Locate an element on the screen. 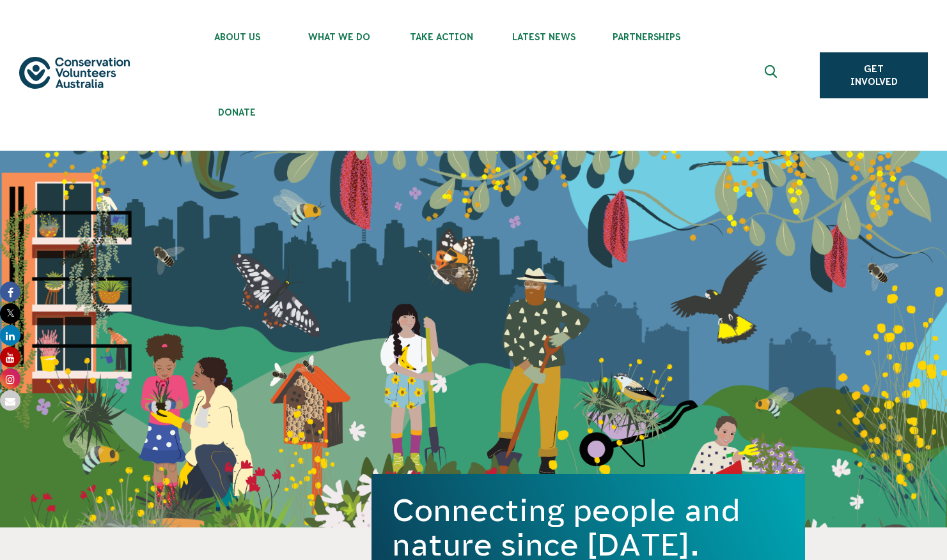  img: logo.svg is located at coordinates (74, 73).